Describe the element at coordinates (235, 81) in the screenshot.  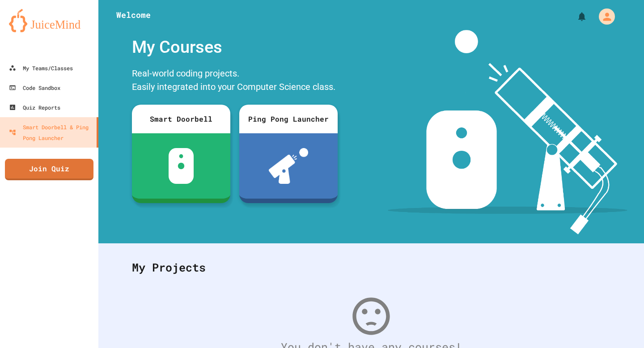
I see `div: Real-world coding projects. Easily integrated into your Computer Science class.` at that location.